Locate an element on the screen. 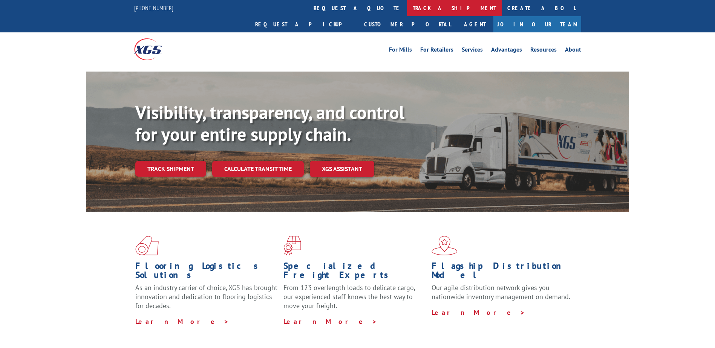 This screenshot has width=715, height=348. img: xgs-icon-focused-on-flooring-red is located at coordinates (292, 246).